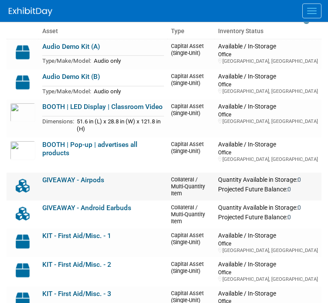  I want to click on span: 51.6 in (L) x 28.8 in (W) x 121.8 in (H), so click(119, 125).